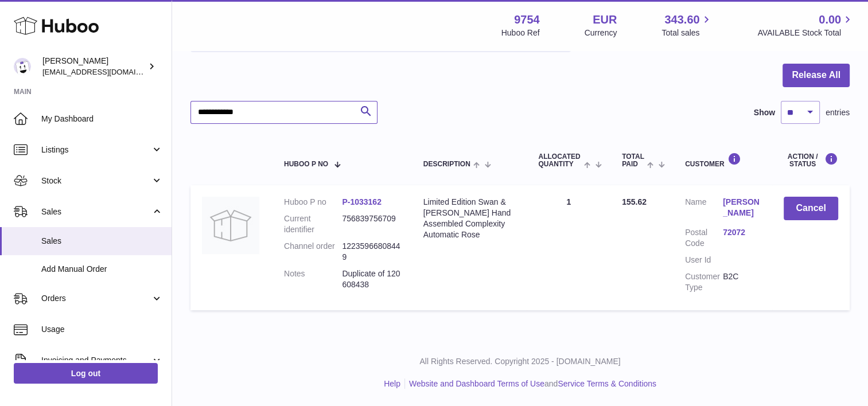  I want to click on a: Website and Dashboard Terms of Use, so click(477, 384).